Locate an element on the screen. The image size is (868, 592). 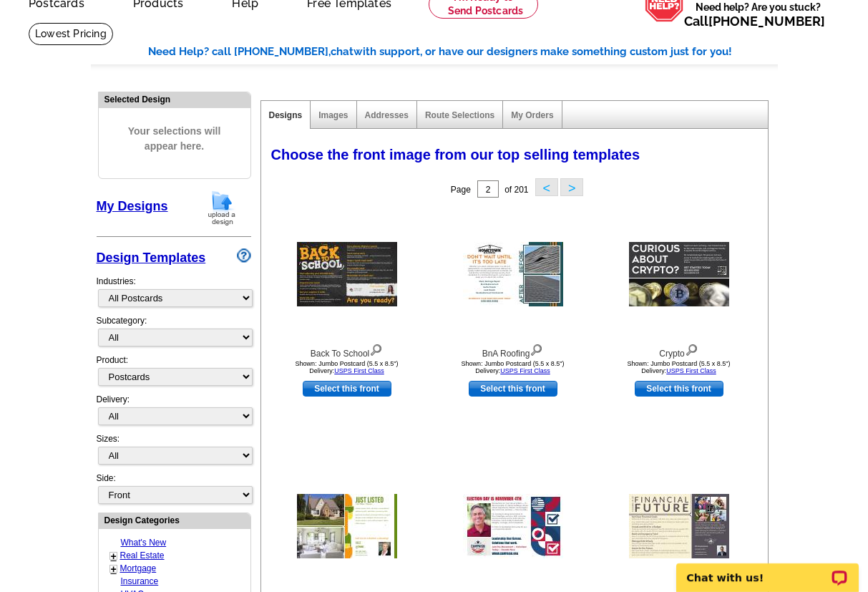
div: Crypto is located at coordinates (679, 350).